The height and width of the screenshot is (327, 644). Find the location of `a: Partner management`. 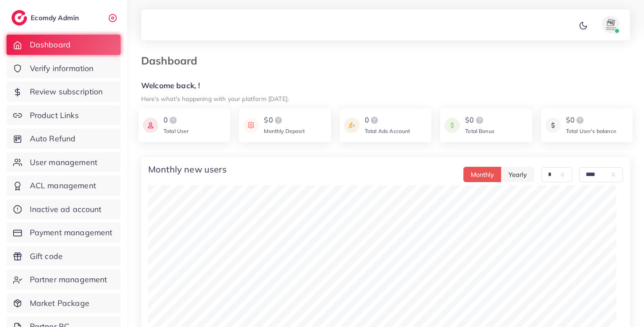

a: Partner management is located at coordinates (63, 279).